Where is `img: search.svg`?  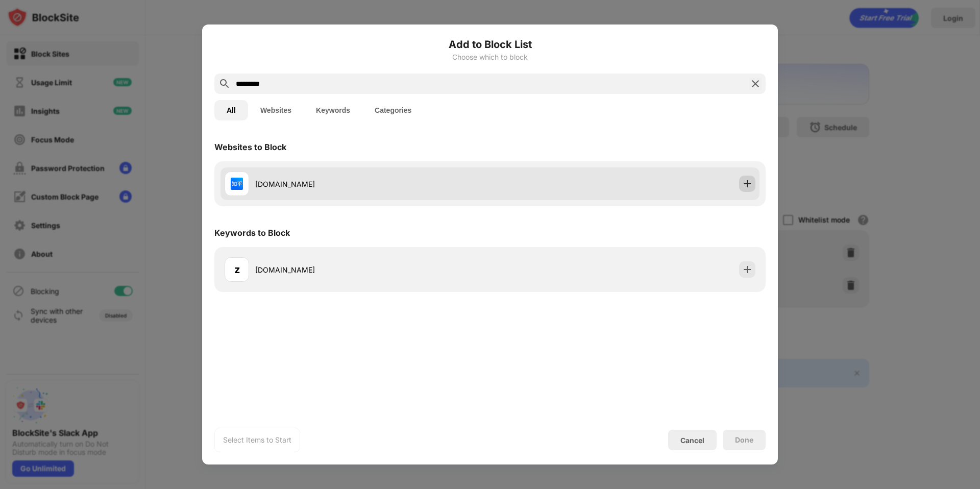
img: search.svg is located at coordinates (224, 84).